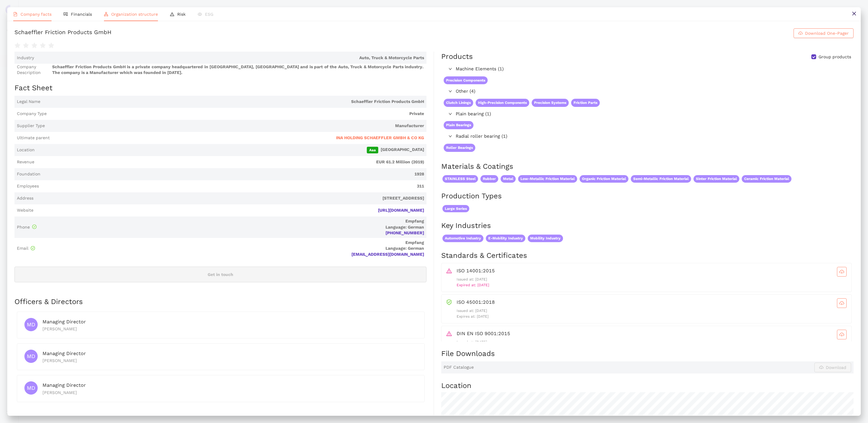 The height and width of the screenshot is (423, 868). Describe the element at coordinates (459, 102) in the screenshot. I see `span: Clutch Linings` at that location.